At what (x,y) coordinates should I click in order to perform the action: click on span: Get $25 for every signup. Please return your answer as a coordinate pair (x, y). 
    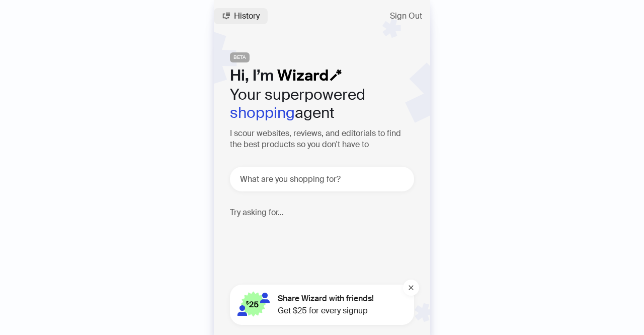
    Looking at the image, I should click on (325, 311).